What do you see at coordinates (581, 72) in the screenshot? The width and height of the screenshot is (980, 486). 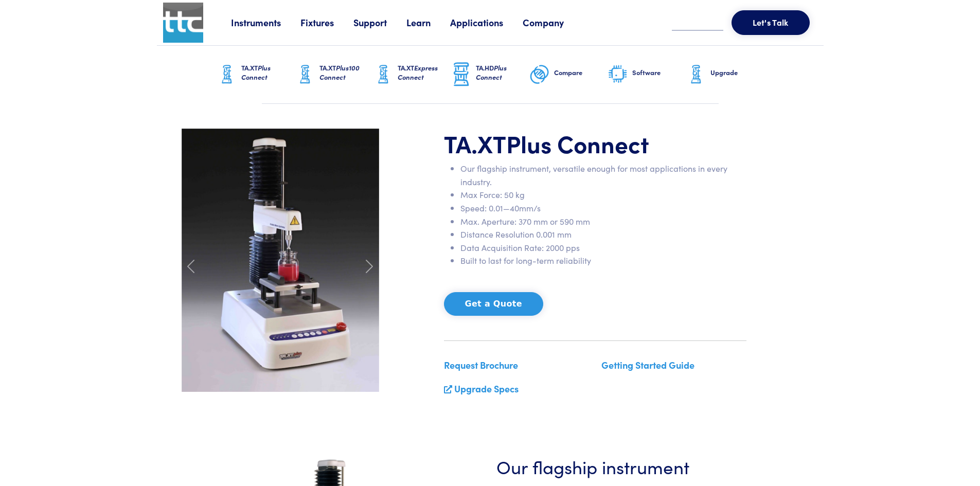 I see `h6: Compare` at bounding box center [581, 72].